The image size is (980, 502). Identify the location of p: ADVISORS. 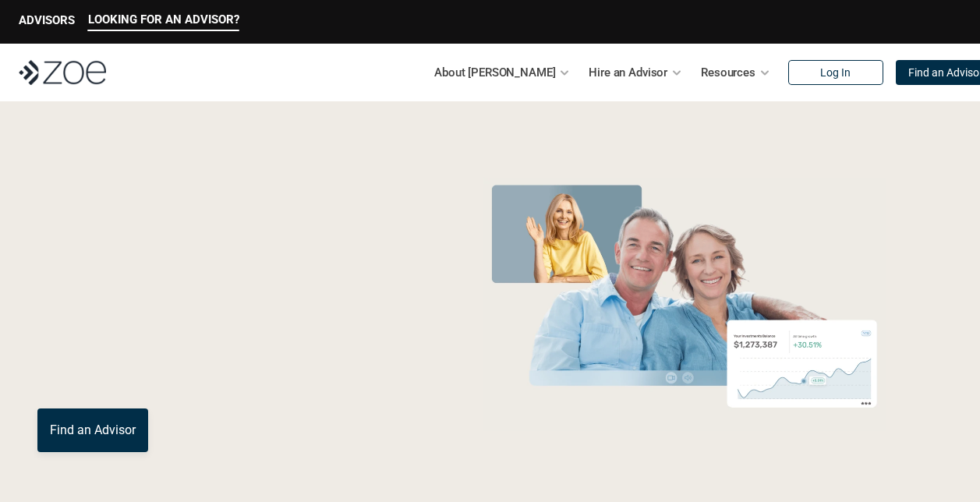
(47, 20).